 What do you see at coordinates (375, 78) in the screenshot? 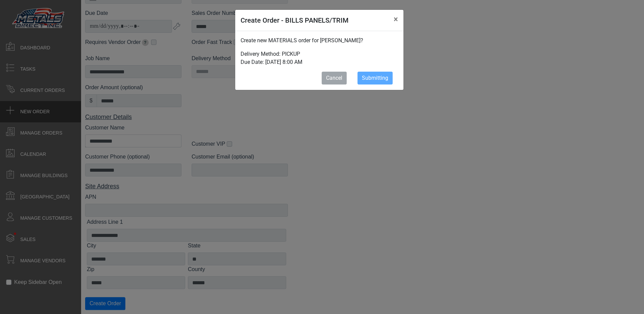
I see `button: Submitting` at bounding box center [375, 78].